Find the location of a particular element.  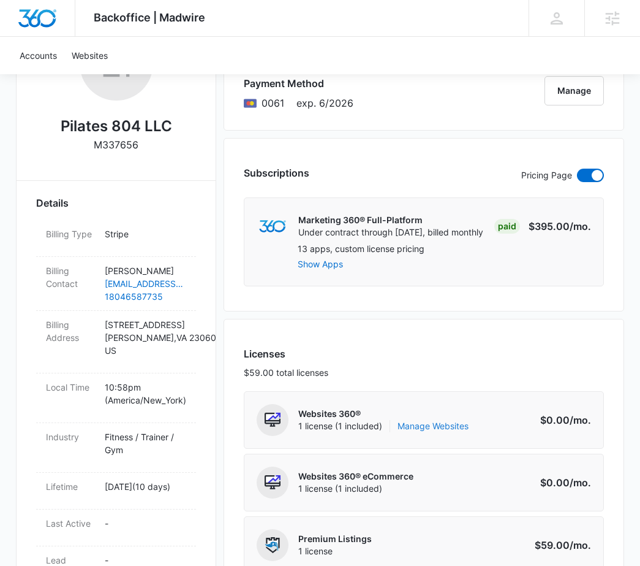

dt: Billing Type is located at coordinates (70, 233).